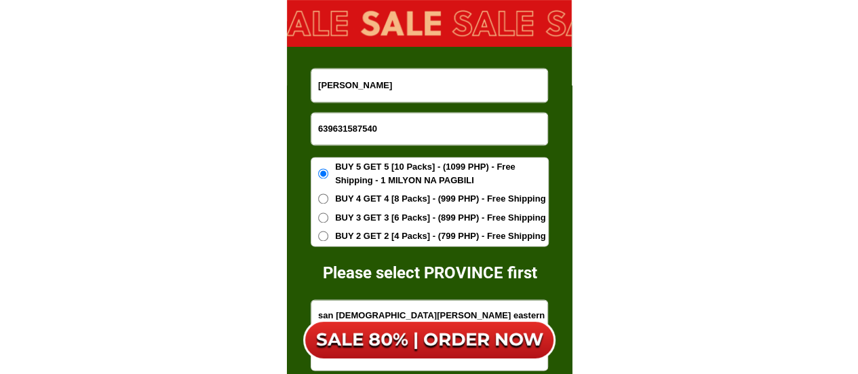  Describe the element at coordinates (429, 340) in the screenshot. I see `h6: SALE 80% | ORDER NOW` at that location.